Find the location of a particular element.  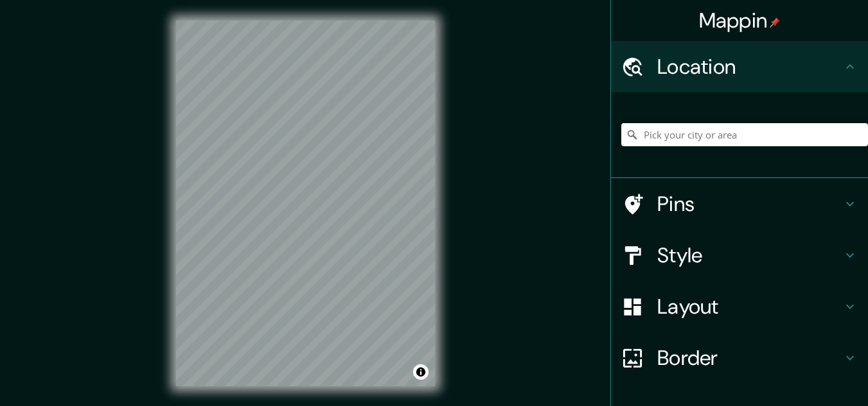

h4: Border is located at coordinates (750, 358).